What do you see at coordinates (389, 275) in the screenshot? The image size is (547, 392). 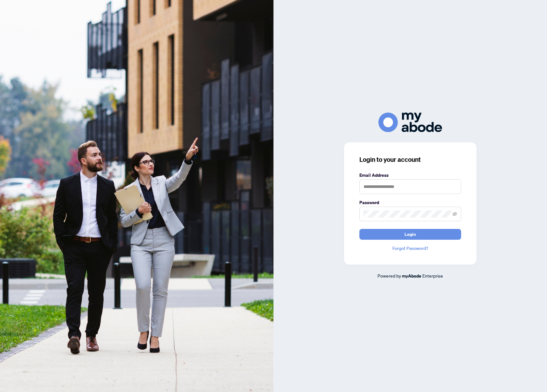 I see `span: Powered by` at bounding box center [389, 275].